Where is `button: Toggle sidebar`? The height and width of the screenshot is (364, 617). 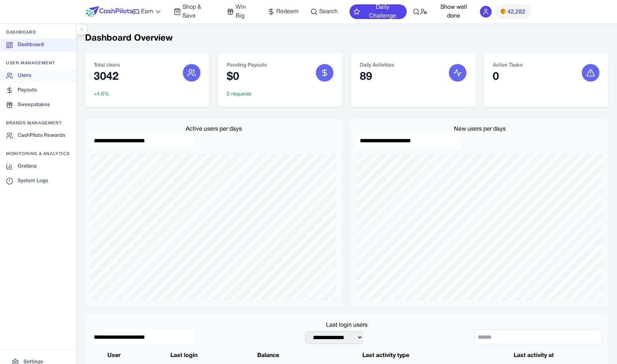
button: Toggle sidebar is located at coordinates (82, 29).